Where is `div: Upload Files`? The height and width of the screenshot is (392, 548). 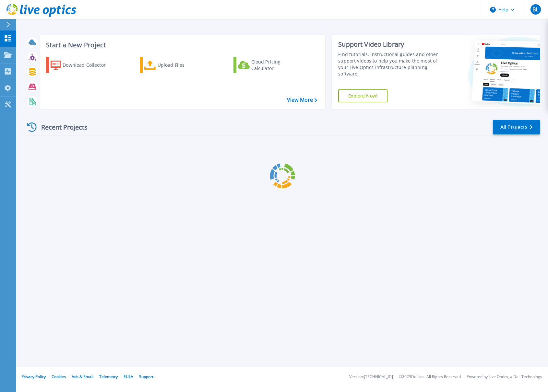
div: Upload Files is located at coordinates (184, 65).